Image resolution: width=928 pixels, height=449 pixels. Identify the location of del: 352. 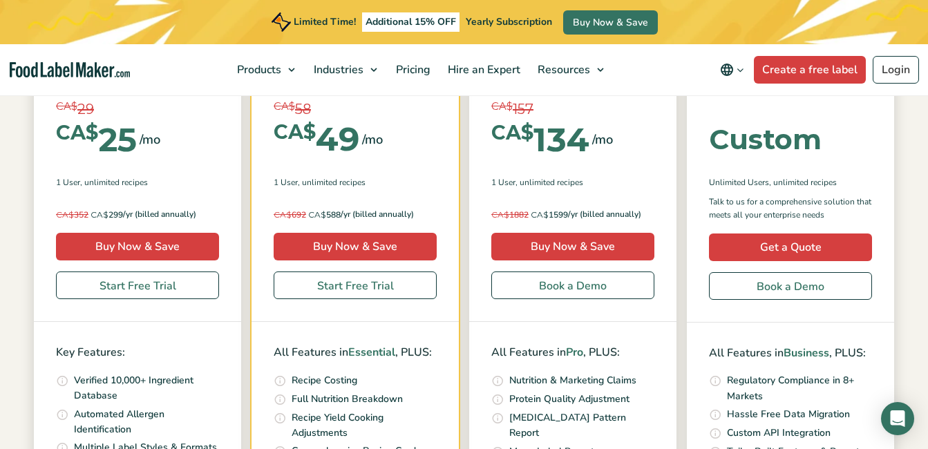
(72, 215).